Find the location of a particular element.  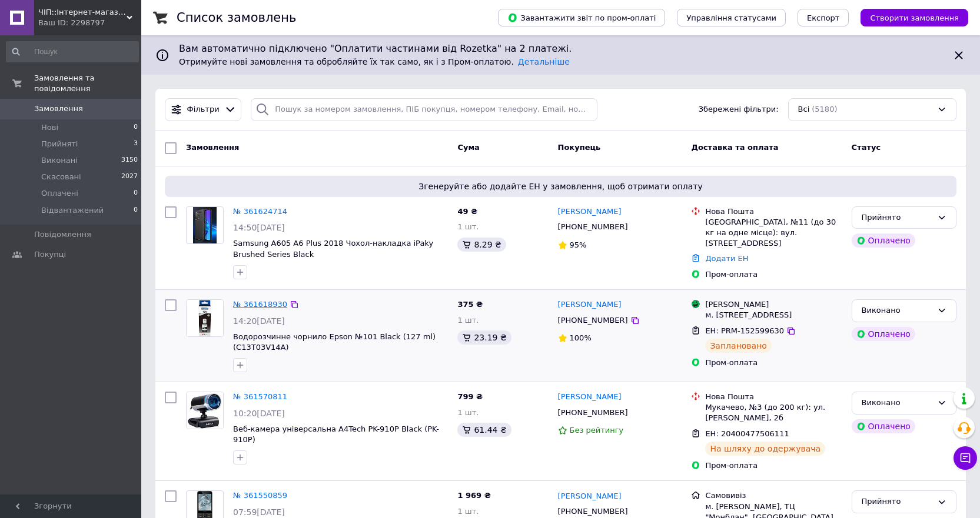

a: Samsung A605 A6 Plus 2018 Чохол-накладка iPaky Brushed Series Black is located at coordinates (333, 249).